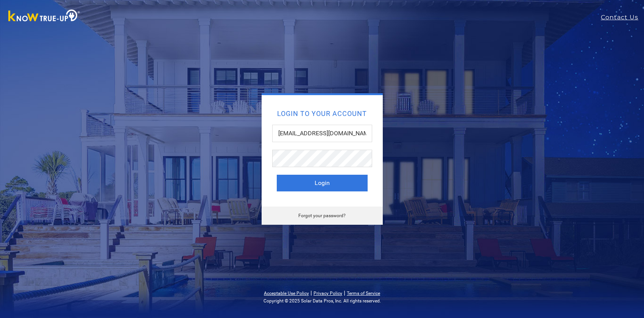 The image size is (644, 318). I want to click on a: Forgot your password?, so click(322, 215).